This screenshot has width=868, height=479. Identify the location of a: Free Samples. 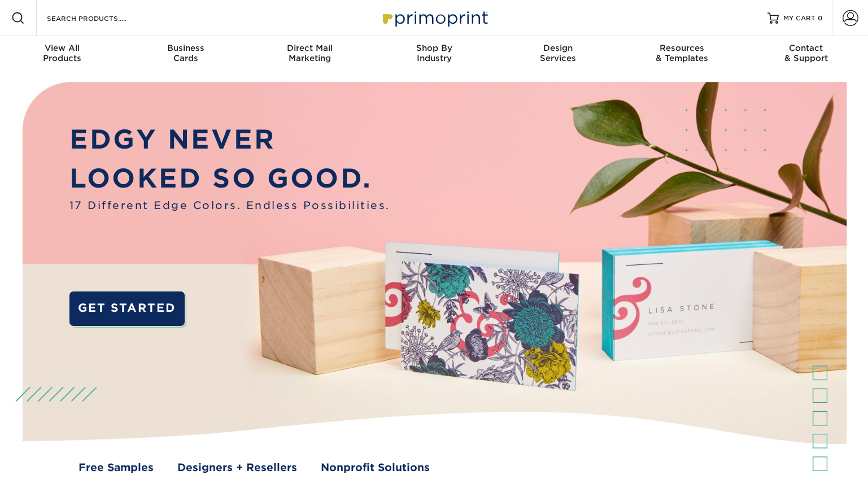
(116, 468).